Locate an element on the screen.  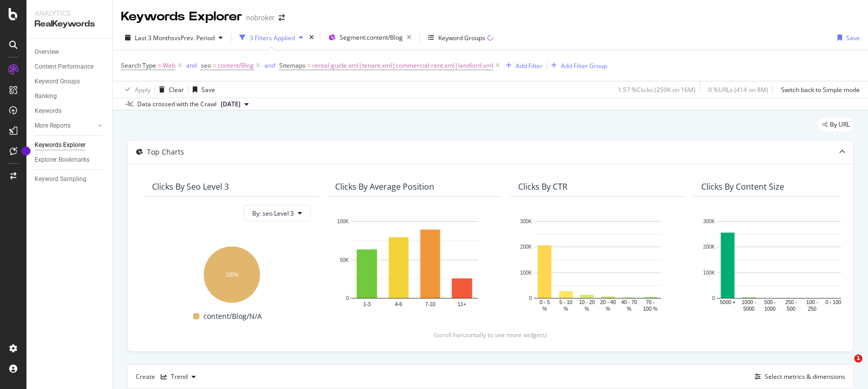
div: Clicks By seo Level 3 is located at coordinates (190, 187).